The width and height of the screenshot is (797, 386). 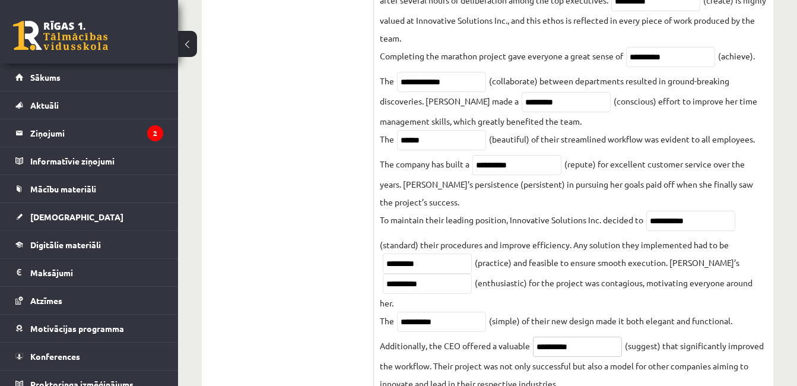 I want to click on legend: Ziņojumi, so click(x=97, y=133).